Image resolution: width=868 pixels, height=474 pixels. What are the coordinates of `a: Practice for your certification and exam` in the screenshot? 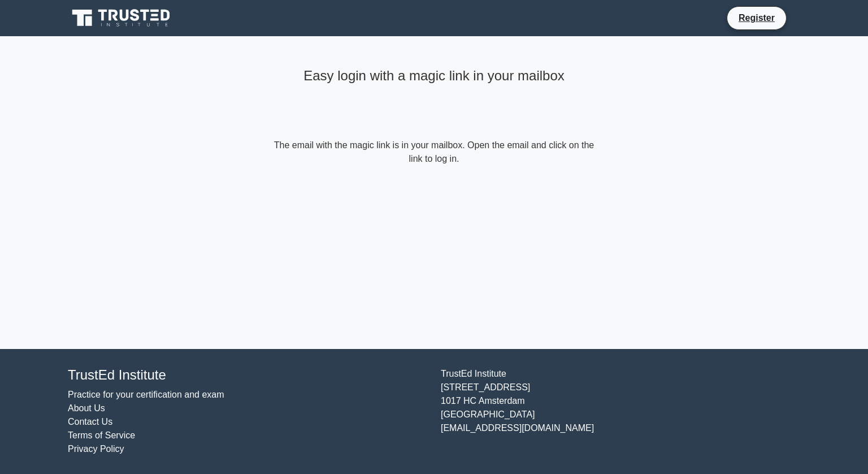 It's located at (146, 394).